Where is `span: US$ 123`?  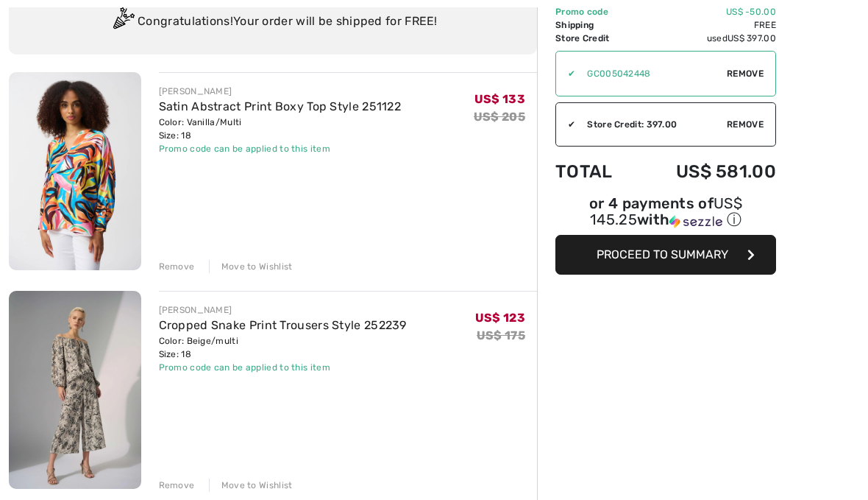 span: US$ 123 is located at coordinates (500, 318).